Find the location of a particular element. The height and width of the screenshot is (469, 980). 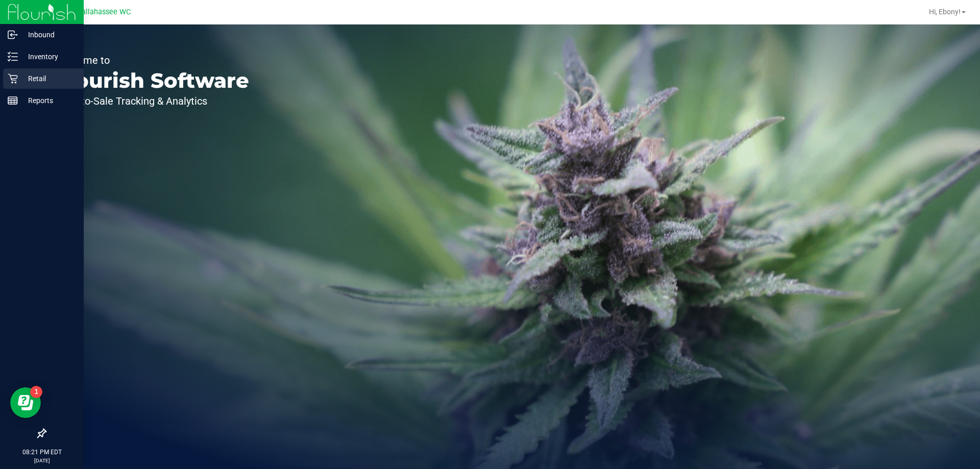

inline-svg: Inventory is located at coordinates (13, 57).